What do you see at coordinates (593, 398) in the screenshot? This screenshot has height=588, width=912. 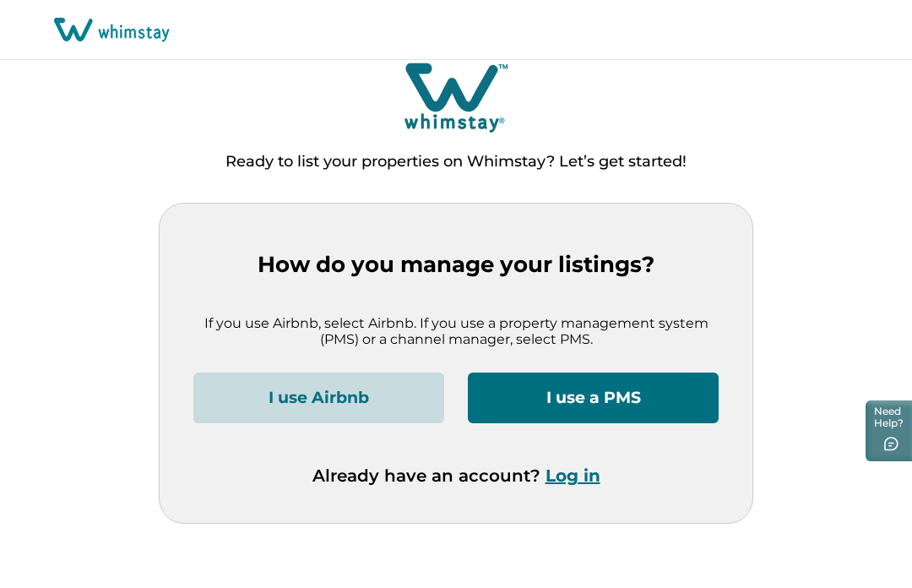 I see `button: I use a PMS` at bounding box center [593, 398].